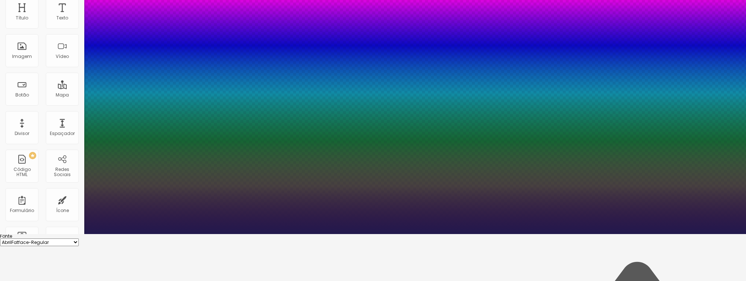  Describe the element at coordinates (62, 172) in the screenshot. I see `div: Redes Sociais` at that location.